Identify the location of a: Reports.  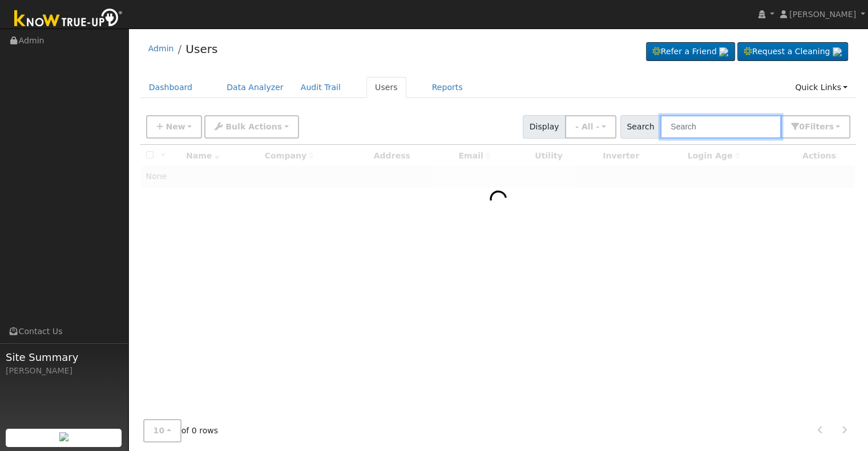
(447, 87).